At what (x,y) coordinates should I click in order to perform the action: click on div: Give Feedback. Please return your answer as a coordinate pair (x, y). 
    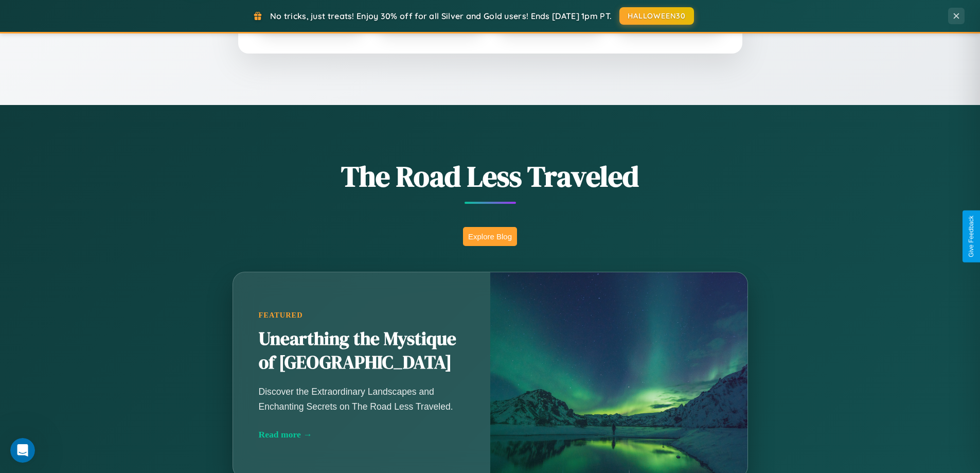
    Looking at the image, I should click on (971, 236).